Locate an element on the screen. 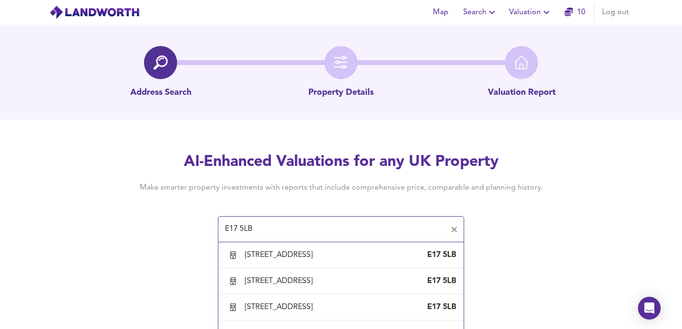 The image size is (682, 329). p: Valuation Report is located at coordinates (522, 93).